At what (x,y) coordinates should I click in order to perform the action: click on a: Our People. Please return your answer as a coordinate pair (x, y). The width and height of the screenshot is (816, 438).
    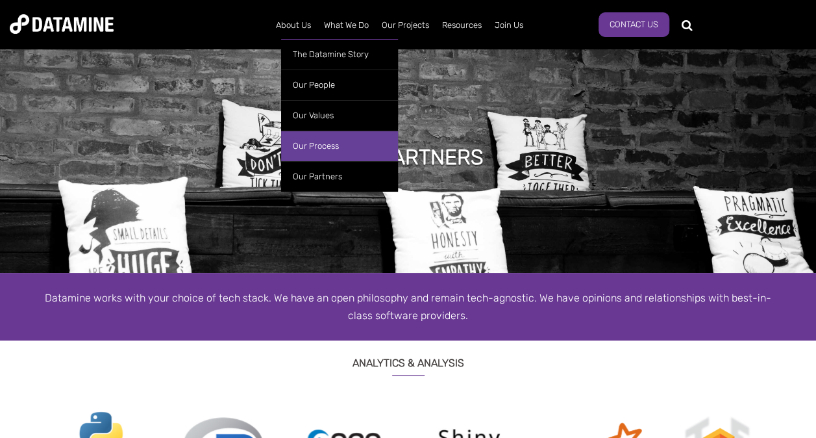
    Looking at the image, I should click on (340, 84).